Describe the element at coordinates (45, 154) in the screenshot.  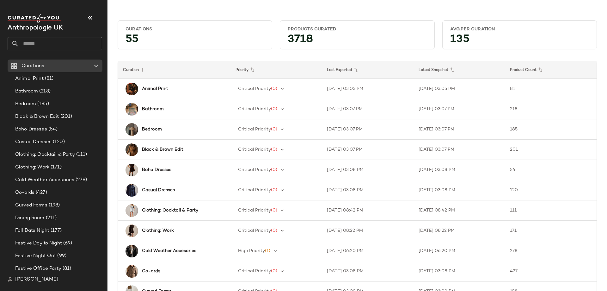
I see `span: Clothing: Cocktail & Party` at that location.